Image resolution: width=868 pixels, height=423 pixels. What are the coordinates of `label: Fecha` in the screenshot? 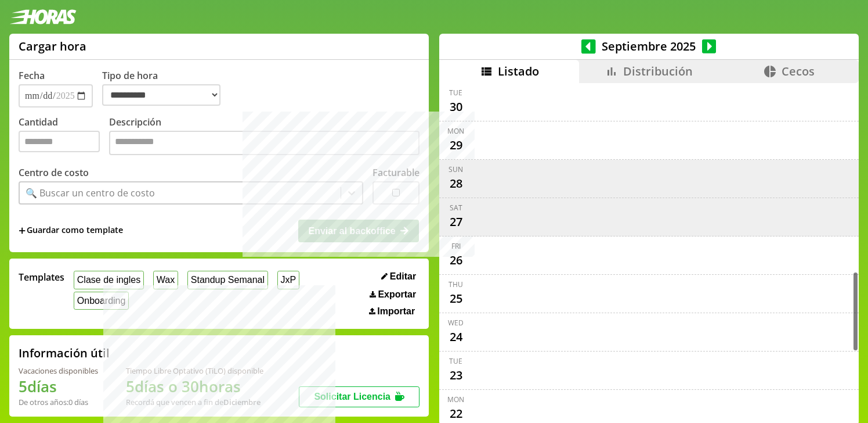 It's located at (31, 76).